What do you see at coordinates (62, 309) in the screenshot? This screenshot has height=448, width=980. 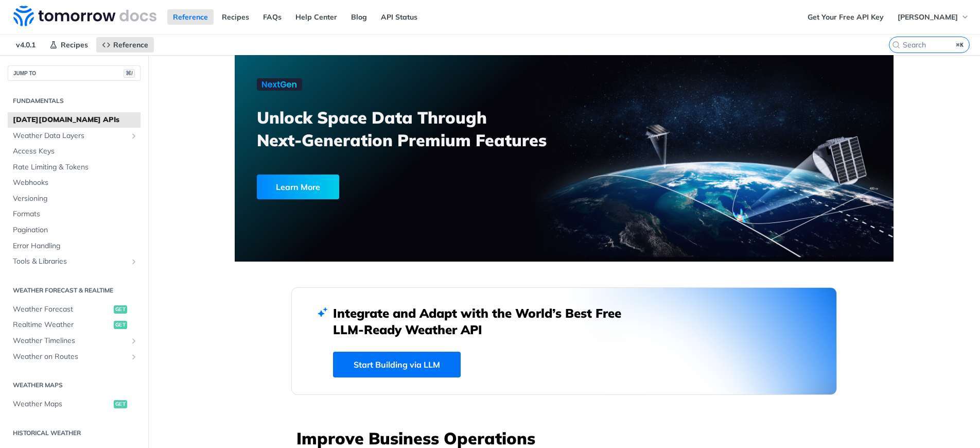 I see `span: Weather Forecast` at bounding box center [62, 309].